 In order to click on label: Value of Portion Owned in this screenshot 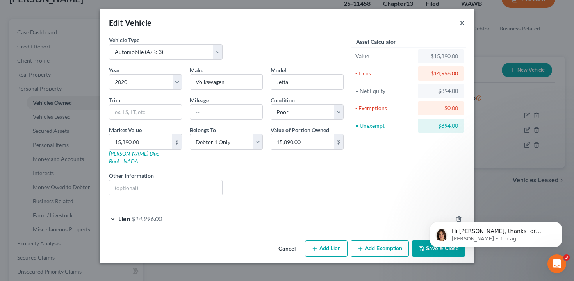, I will do `click(300, 130)`.